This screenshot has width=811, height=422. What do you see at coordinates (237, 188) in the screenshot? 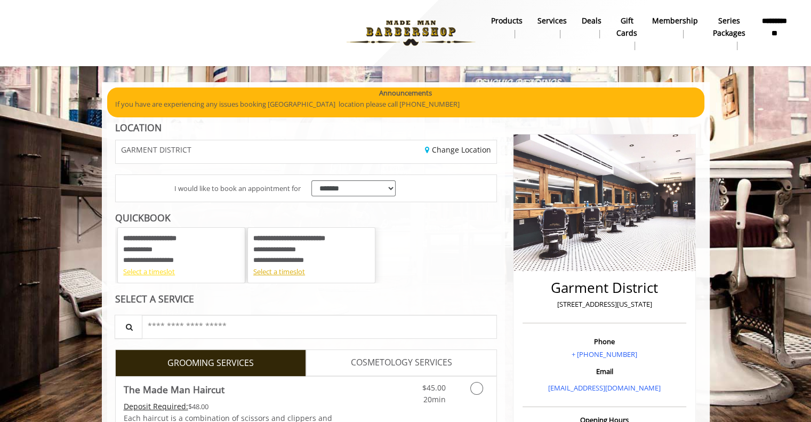
I see `span: I would like to book an appointment for` at bounding box center [237, 188].